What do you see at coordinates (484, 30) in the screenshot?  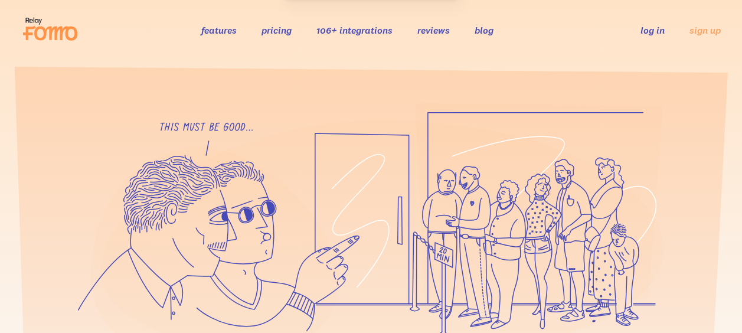 I see `a: blog` at bounding box center [484, 30].